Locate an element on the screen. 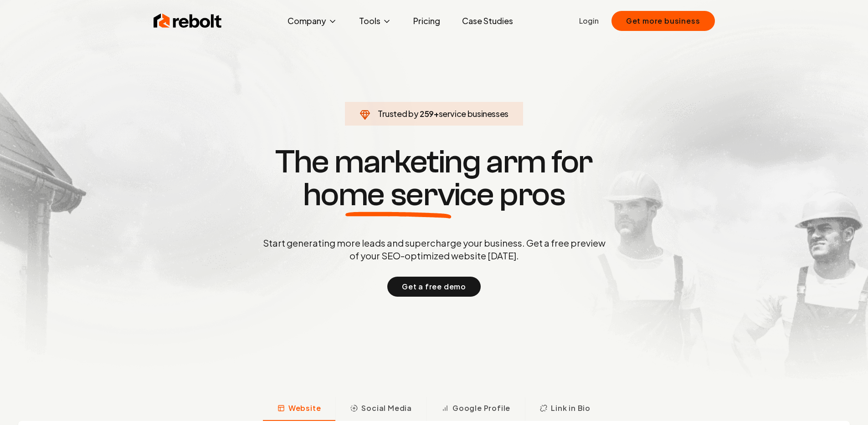  button: Link in Bio is located at coordinates (565, 409).